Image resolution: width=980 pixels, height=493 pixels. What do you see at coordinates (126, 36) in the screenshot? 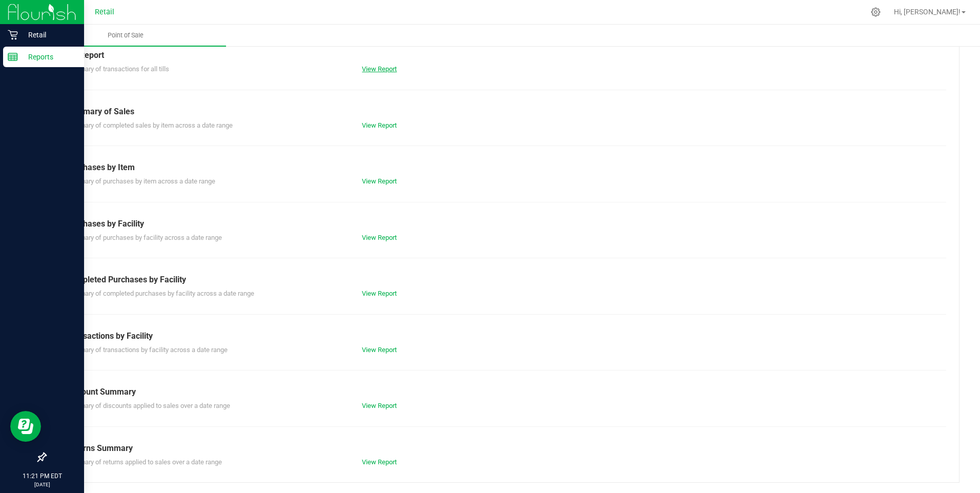
I see `span: Point of Sale` at bounding box center [126, 36].